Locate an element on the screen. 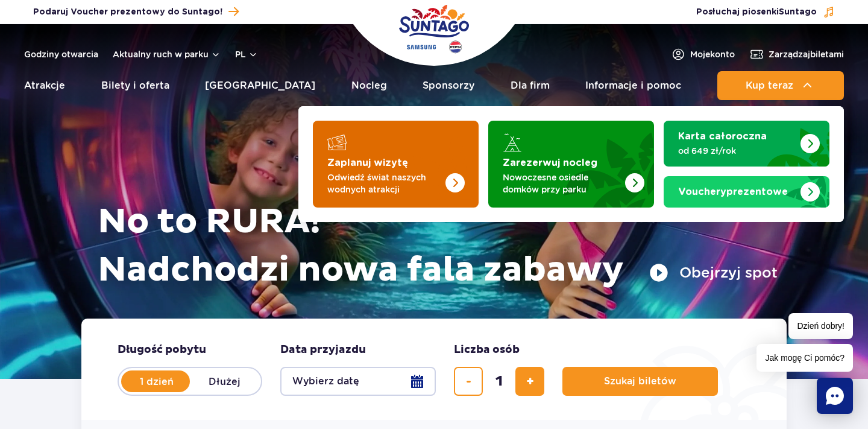  a: Bilety i oferta is located at coordinates (135, 85).